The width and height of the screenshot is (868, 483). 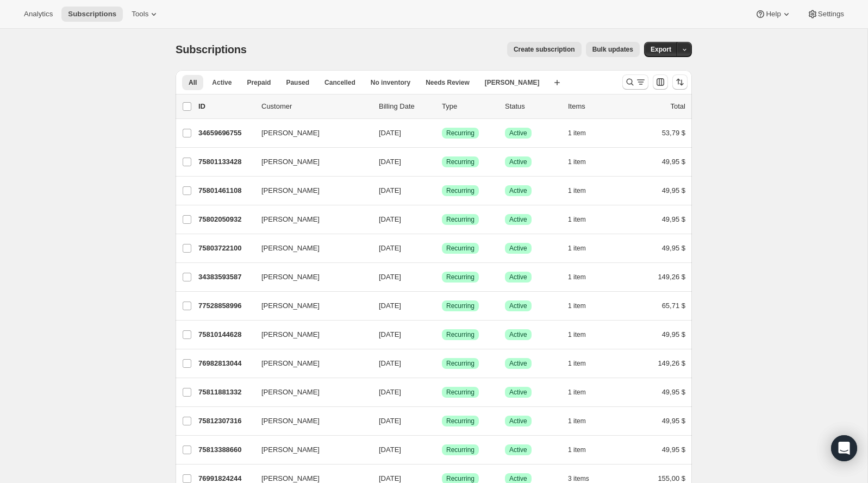 What do you see at coordinates (38, 14) in the screenshot?
I see `button: Analytics` at bounding box center [38, 14].